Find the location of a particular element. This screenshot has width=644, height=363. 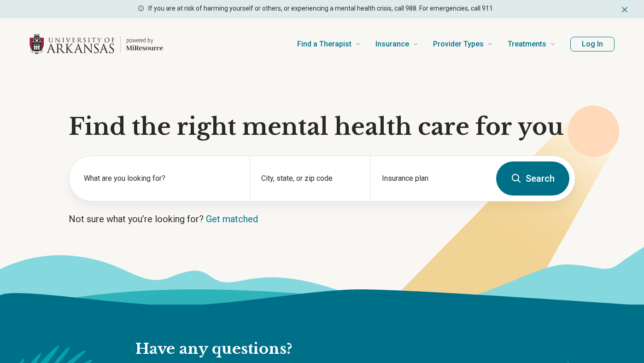

a: Get matched is located at coordinates (232, 219).